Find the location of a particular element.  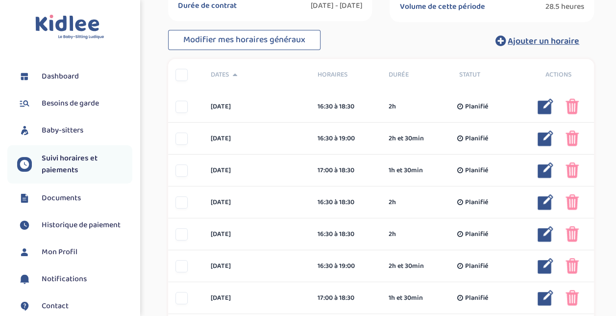

a: Historique de paiement is located at coordinates (75, 225).